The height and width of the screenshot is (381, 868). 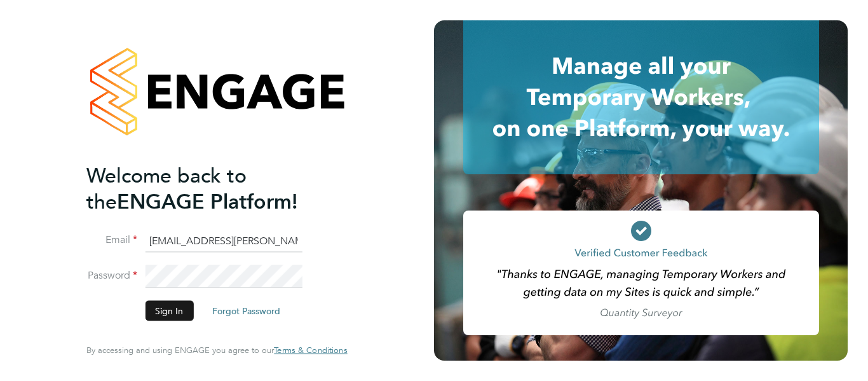 I want to click on button: Sign In, so click(x=169, y=311).